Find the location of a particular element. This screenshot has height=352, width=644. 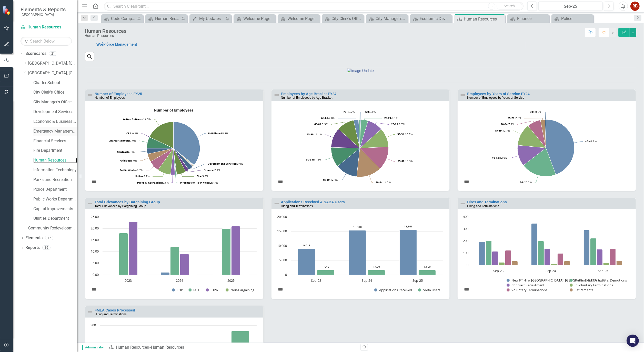

path: 25-29, 156. is located at coordinates (370, 135).